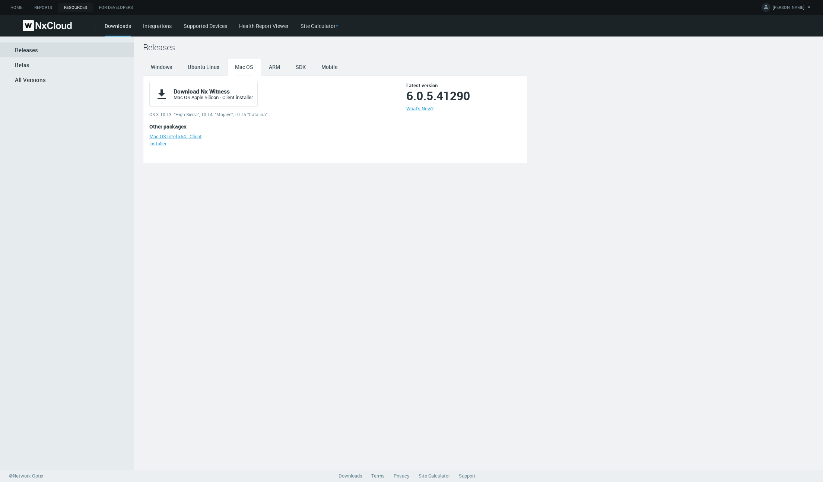 The width and height of the screenshot is (823, 482). What do you see at coordinates (213, 91) in the screenshot?
I see `h3: Download Nx Witness` at bounding box center [213, 91].